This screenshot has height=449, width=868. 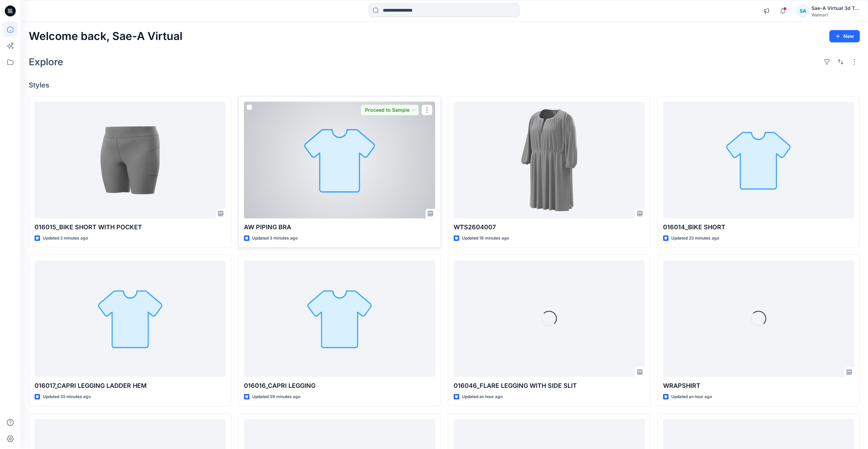 What do you see at coordinates (845, 36) in the screenshot?
I see `button: New` at bounding box center [845, 36].